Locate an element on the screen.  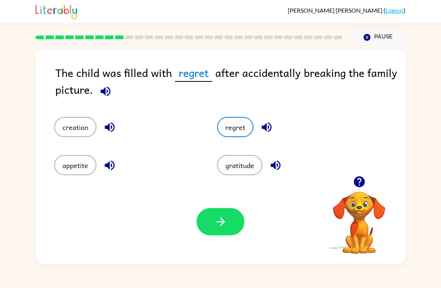
button: Pause is located at coordinates (378, 37).